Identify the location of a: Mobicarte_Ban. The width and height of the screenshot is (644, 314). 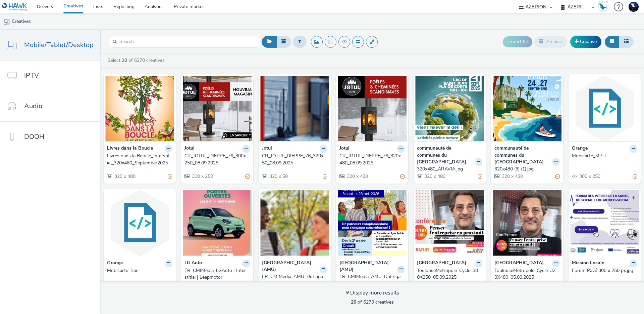
(140, 270).